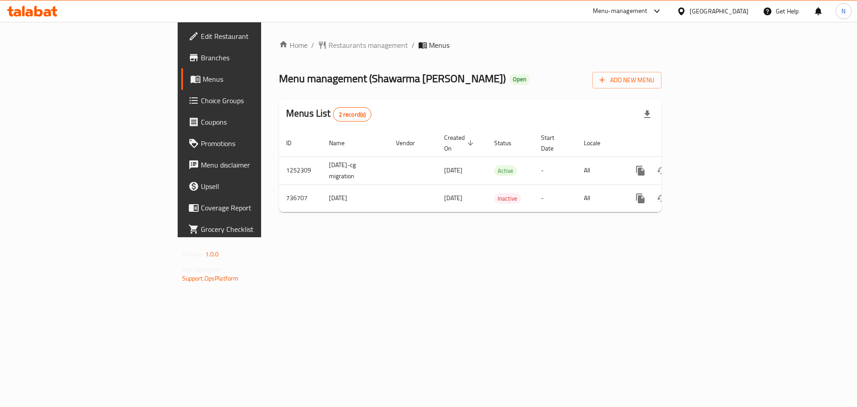 The image size is (857, 407). Describe the element at coordinates (505, 170) in the screenshot. I see `span: Active` at that location.